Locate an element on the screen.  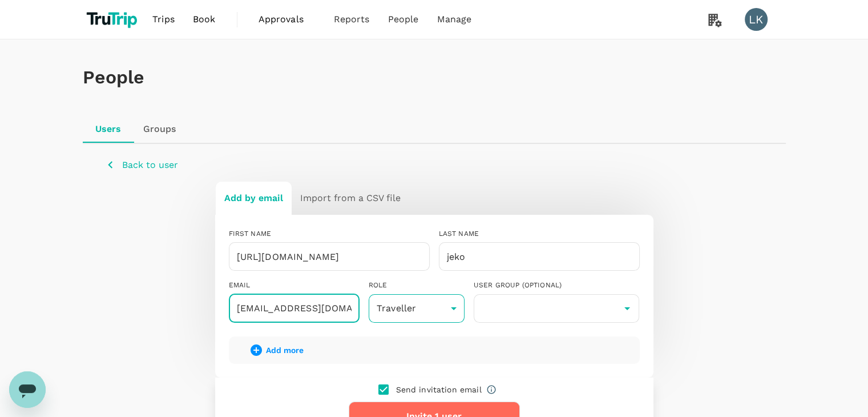
div: LAST NAME is located at coordinates (539, 234).